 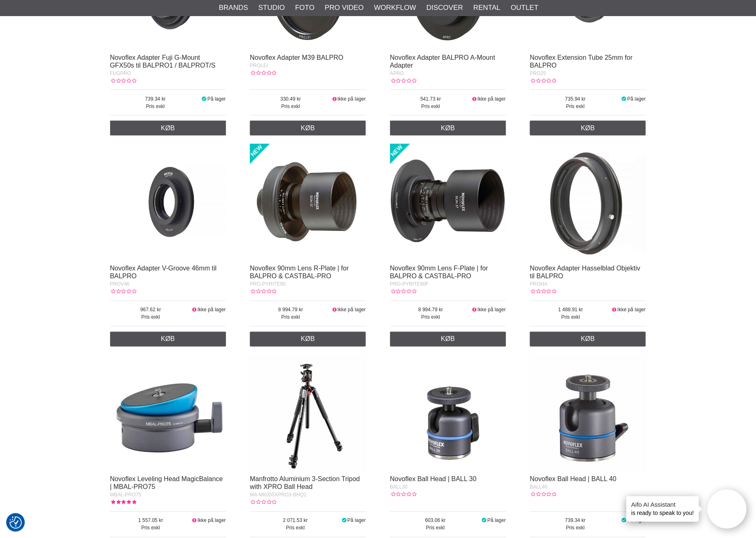 I want to click on img: Novoflex Ball Head | BALL 40, so click(x=588, y=412).